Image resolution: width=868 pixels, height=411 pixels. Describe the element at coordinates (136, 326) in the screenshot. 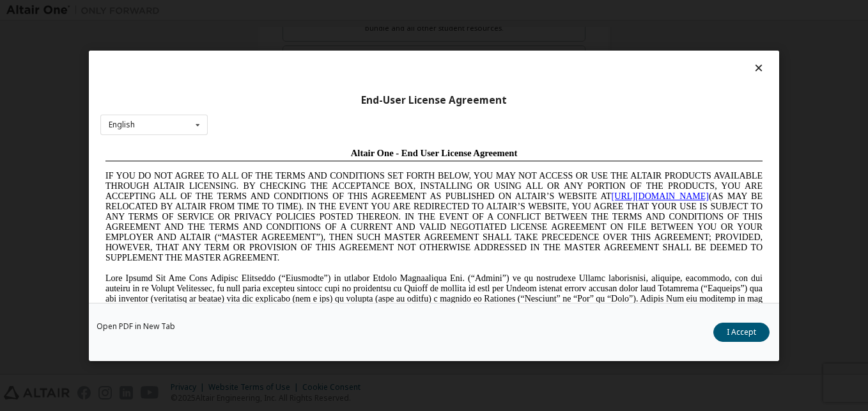

I see `a: Open PDF in New Tab` at that location.